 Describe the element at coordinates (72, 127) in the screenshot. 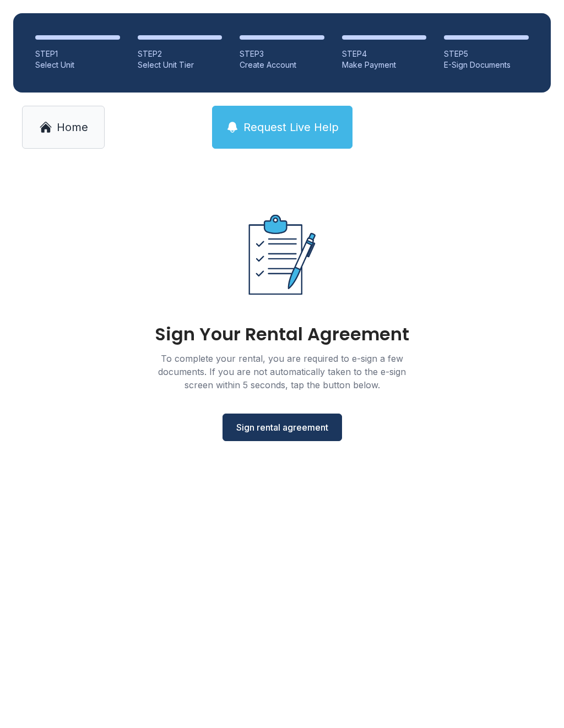

I see `span: Home` at that location.